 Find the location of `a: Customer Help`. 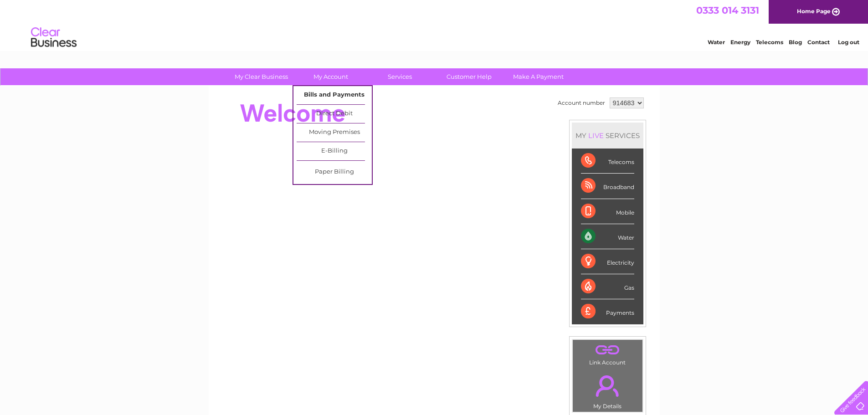

a: Customer Help is located at coordinates (469, 76).